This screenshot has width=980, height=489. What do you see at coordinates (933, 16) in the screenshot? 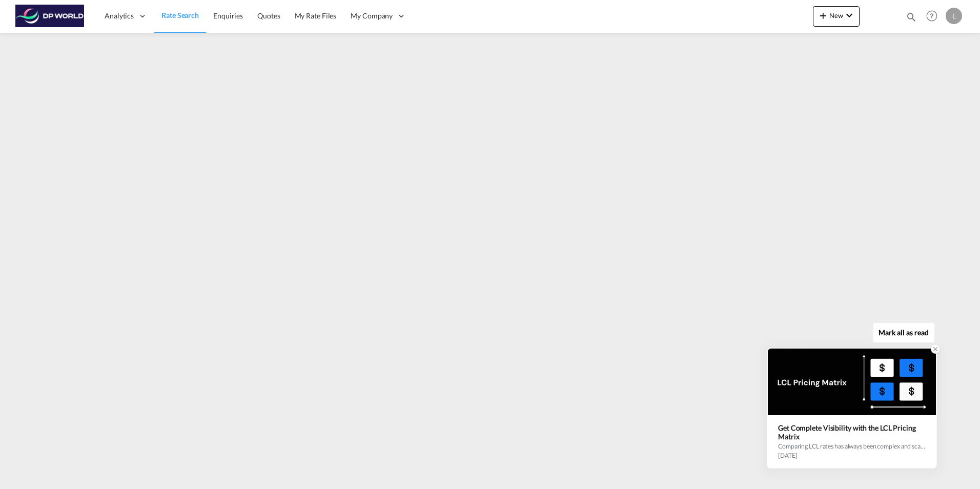
I see `span: Help` at bounding box center [933, 16].